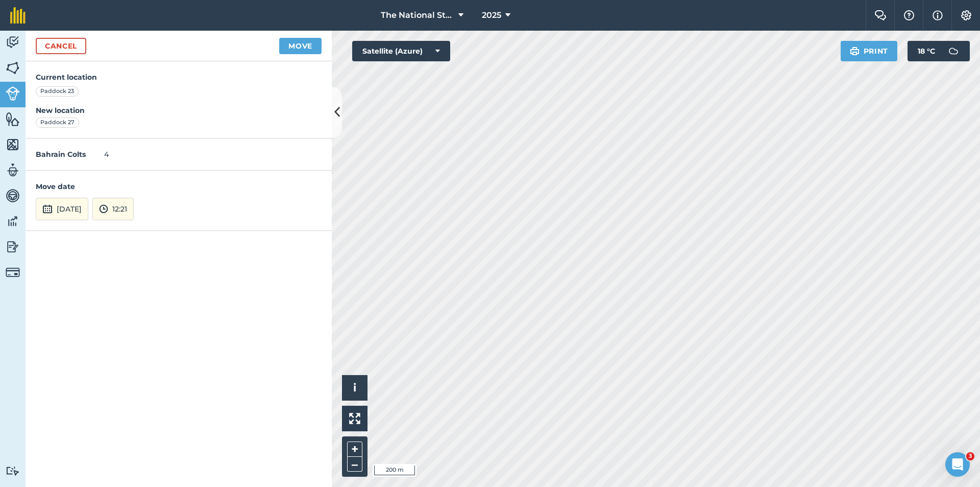 Image resolution: width=980 pixels, height=487 pixels. What do you see at coordinates (57, 91) in the screenshot?
I see `div: Paddock 23` at bounding box center [57, 91].